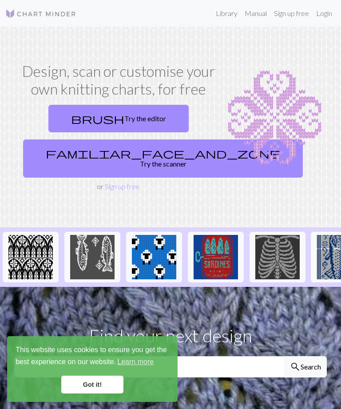  Describe the element at coordinates (163, 153) in the screenshot. I see `span: familiar_face_and_zone` at that location.